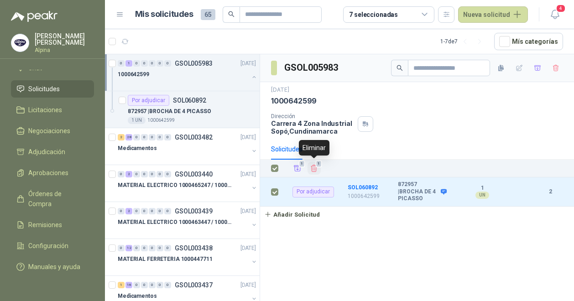  Describe the element at coordinates (52, 225) in the screenshot. I see `a: Remisiones` at that location.